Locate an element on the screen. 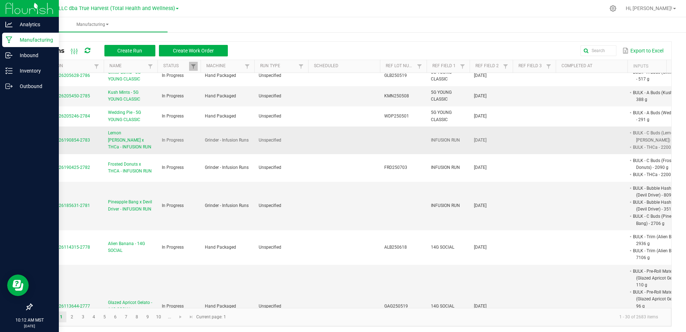  a: NameSortable is located at coordinates (127, 66).